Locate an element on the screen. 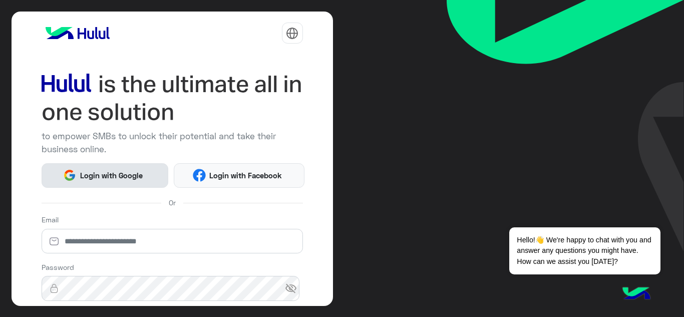  img: Google is located at coordinates (70, 175).